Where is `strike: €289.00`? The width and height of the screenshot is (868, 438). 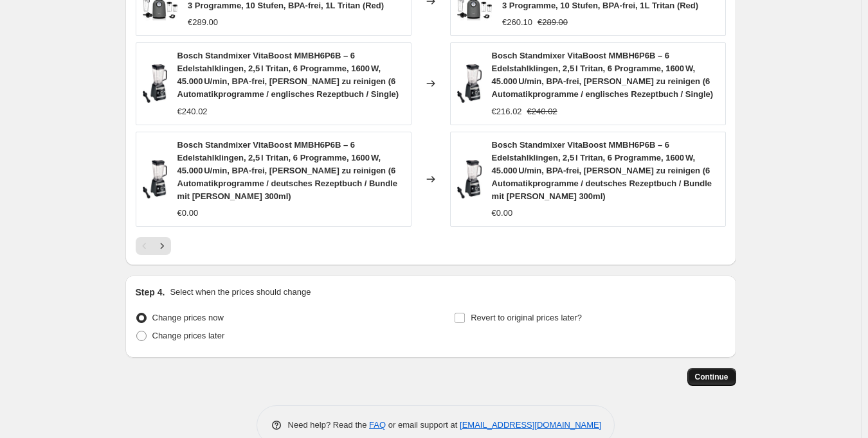 strike: €289.00 is located at coordinates (552, 23).